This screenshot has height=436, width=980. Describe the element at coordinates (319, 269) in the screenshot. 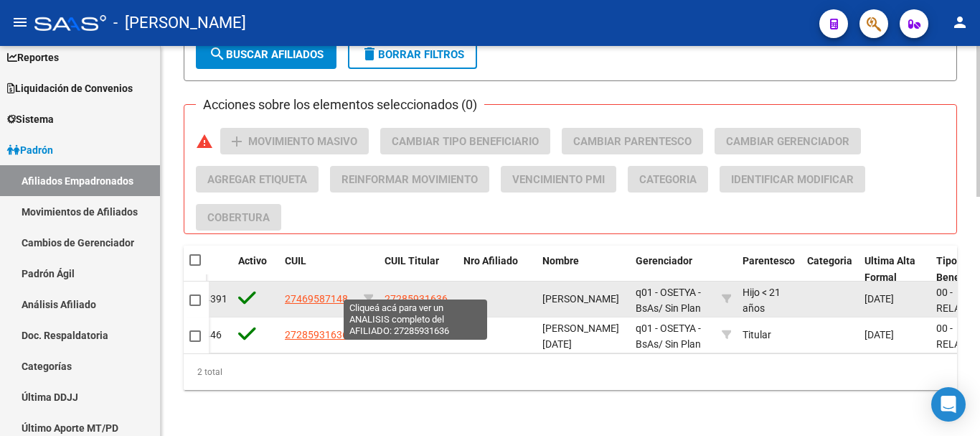

I see `datatable-header-cell: CUIL` at that location.